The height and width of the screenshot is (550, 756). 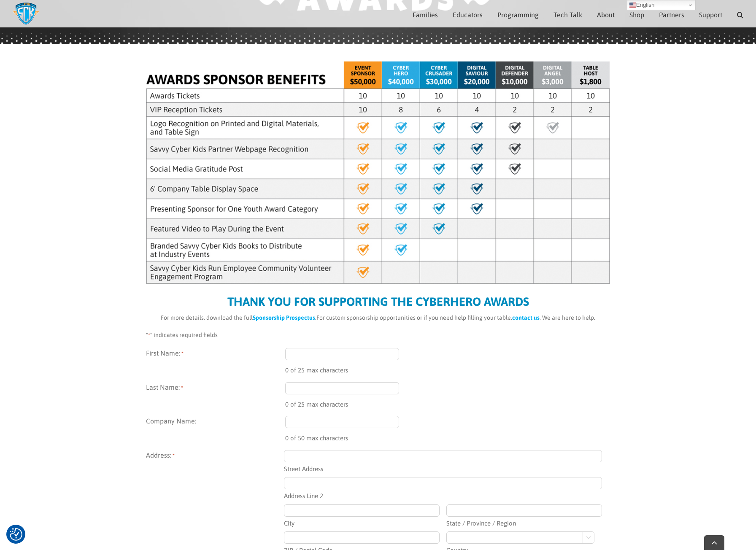 I want to click on div: 0 of 50 max characters, so click(x=448, y=436).